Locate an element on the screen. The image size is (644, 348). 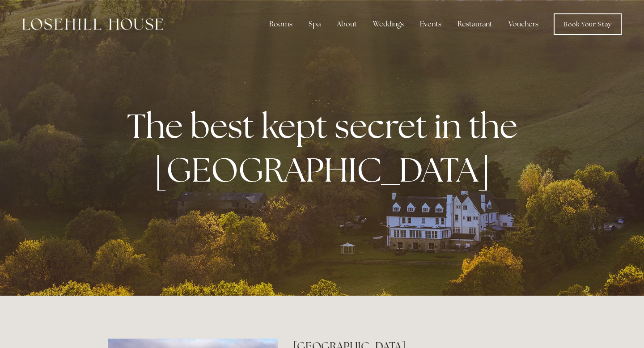
a: Book Your Stay is located at coordinates (588, 24).